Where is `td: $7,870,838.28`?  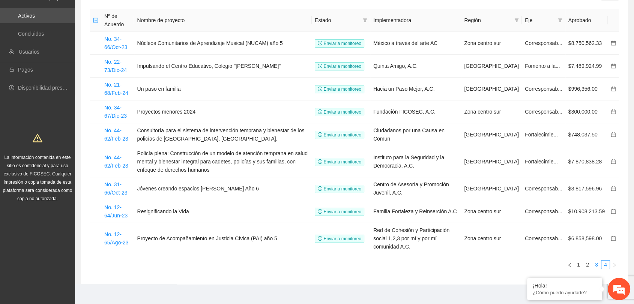 td: $7,870,838.28 is located at coordinates (587, 162).